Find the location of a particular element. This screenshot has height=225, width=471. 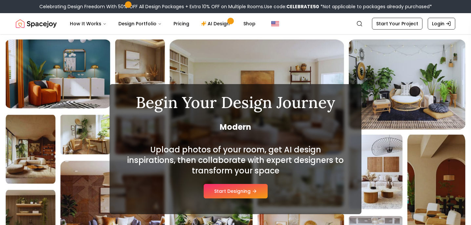

button: Start Designing is located at coordinates (235, 191).